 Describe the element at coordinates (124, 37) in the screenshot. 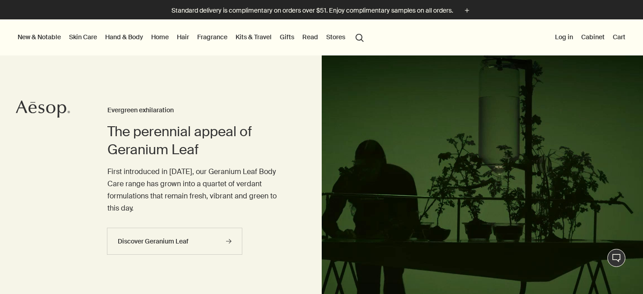

I see `a: Hand & Body` at that location.